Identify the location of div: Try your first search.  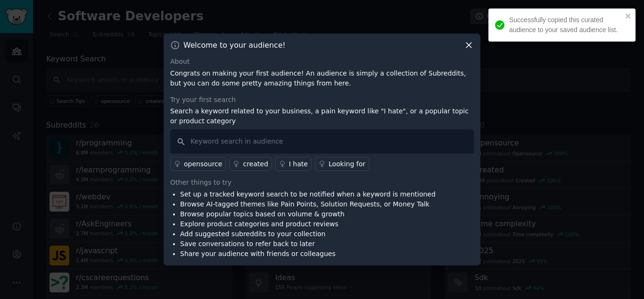
(322, 100).